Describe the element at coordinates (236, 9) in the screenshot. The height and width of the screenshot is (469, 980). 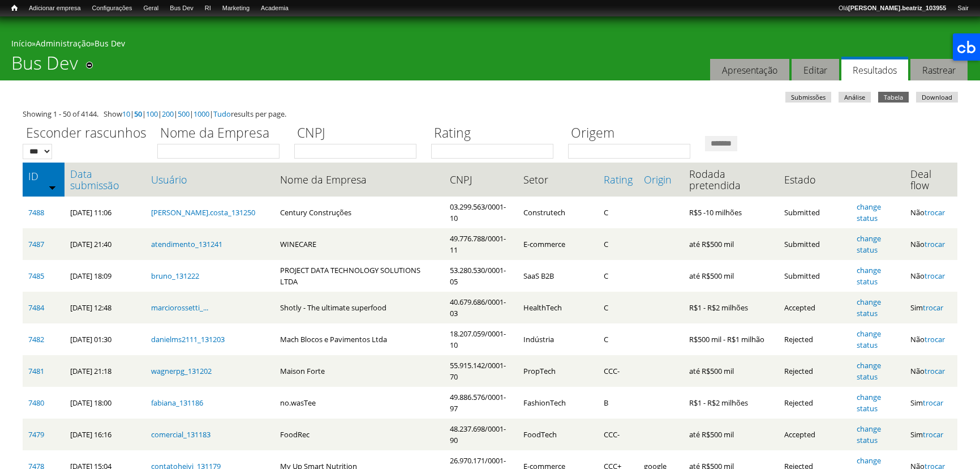
I see `a: Marketing` at that location.